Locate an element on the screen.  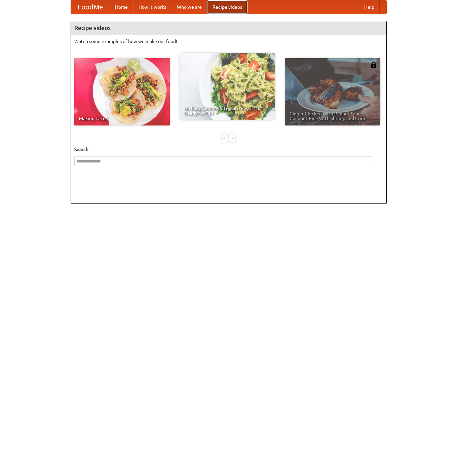
a: Making Tacos is located at coordinates (122, 92).